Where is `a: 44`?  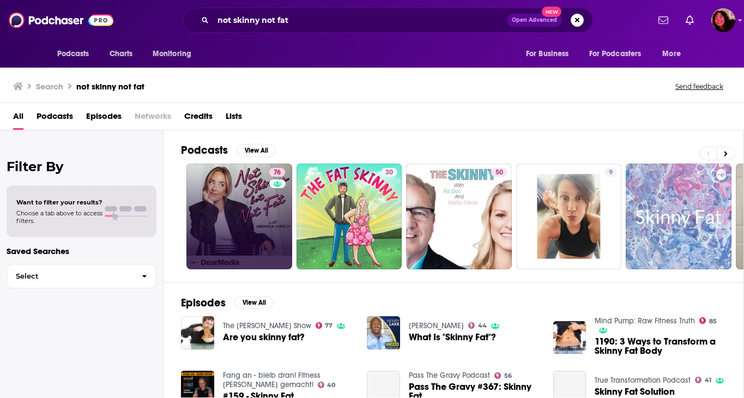 a: 44 is located at coordinates (477, 325).